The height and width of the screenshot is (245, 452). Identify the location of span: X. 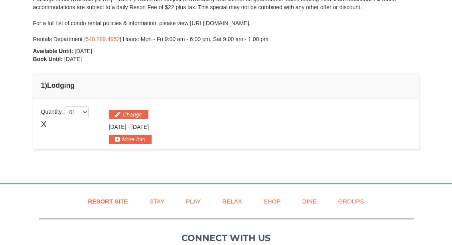
(44, 124).